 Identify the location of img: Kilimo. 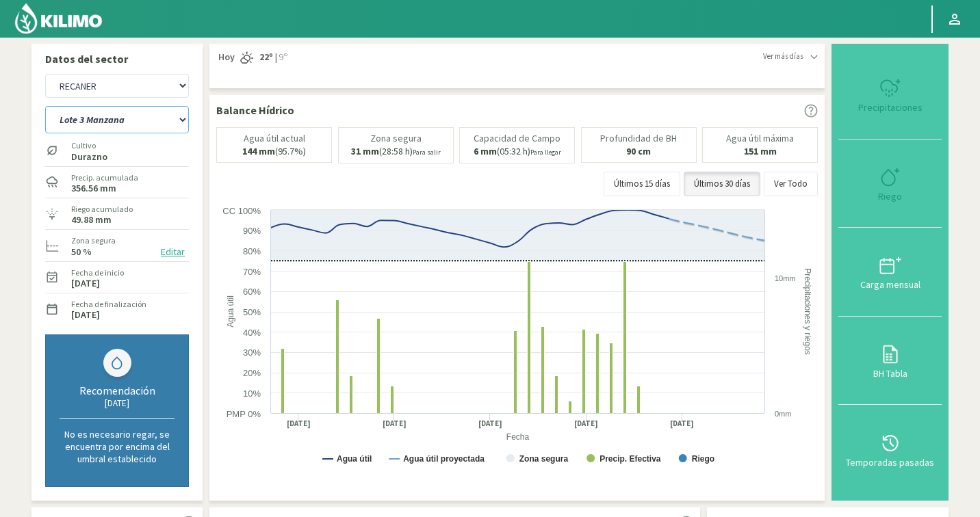
(58, 18).